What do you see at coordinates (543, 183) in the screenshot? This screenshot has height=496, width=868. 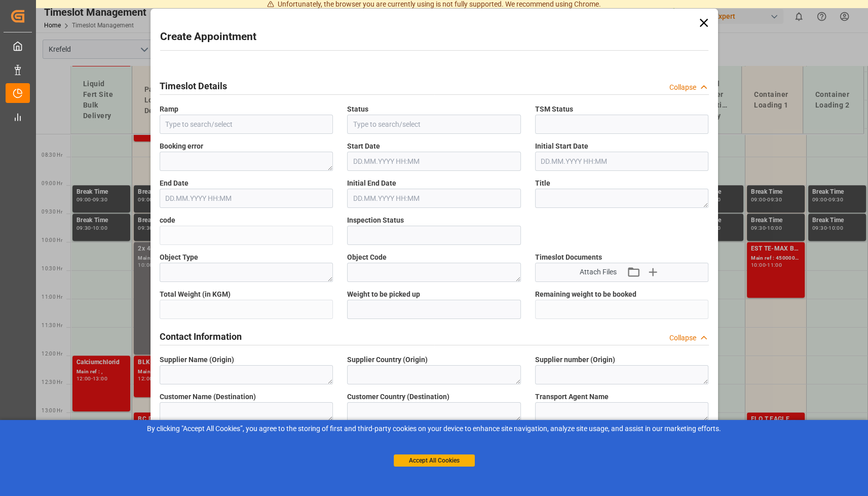 I see `span: Title` at bounding box center [543, 183].